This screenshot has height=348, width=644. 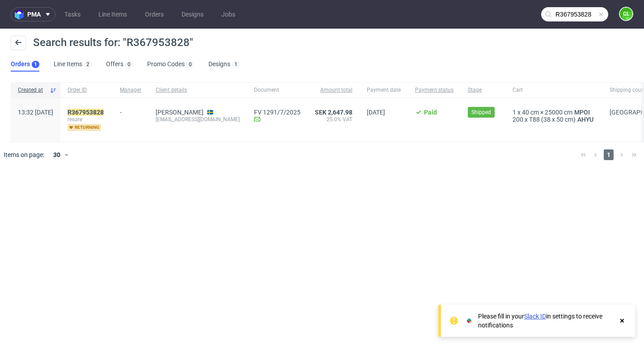 I want to click on span: Search results for: "R367953828", so click(x=113, y=43).